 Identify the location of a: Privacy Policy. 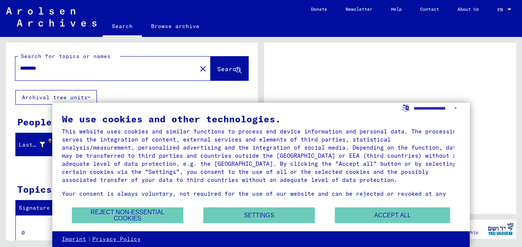
(116, 239).